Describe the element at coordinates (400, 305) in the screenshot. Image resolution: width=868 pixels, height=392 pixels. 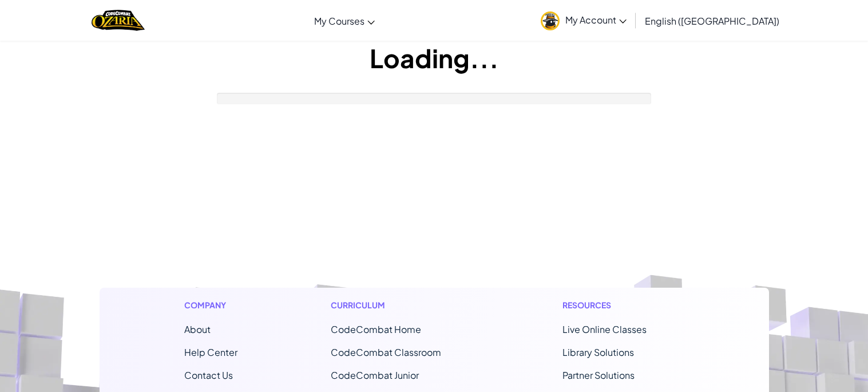
I see `h1: Curriculum` at that location.